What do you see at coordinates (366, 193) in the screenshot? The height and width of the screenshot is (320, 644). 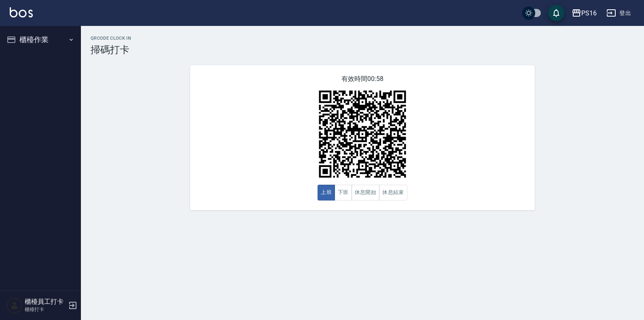 I see `button: 休息開始` at bounding box center [366, 193].